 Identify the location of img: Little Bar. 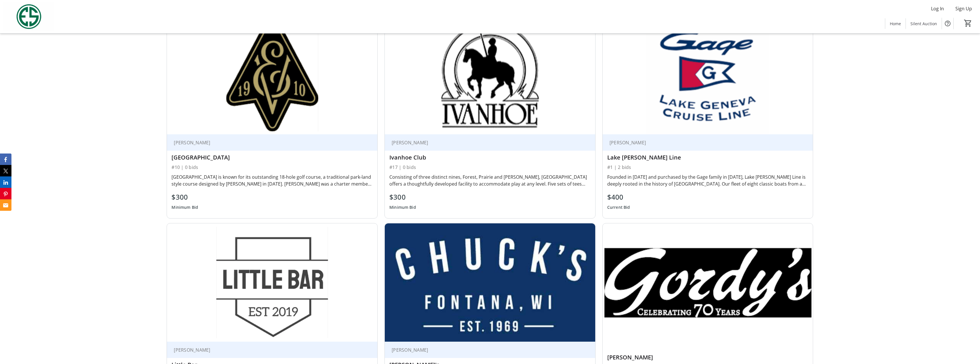
(272, 283).